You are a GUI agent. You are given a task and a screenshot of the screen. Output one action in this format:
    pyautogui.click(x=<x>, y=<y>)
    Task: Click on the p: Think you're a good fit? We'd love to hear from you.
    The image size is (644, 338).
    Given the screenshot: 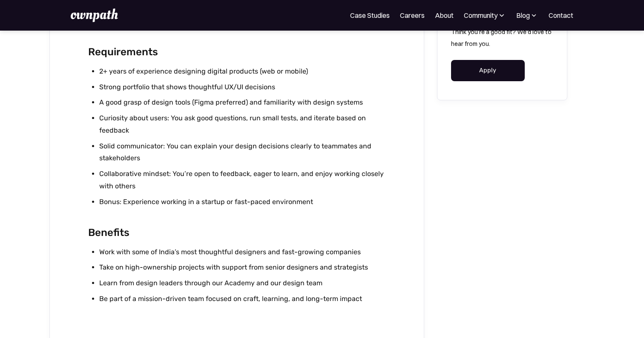 What is the action you would take?
    pyautogui.click(x=503, y=38)
    